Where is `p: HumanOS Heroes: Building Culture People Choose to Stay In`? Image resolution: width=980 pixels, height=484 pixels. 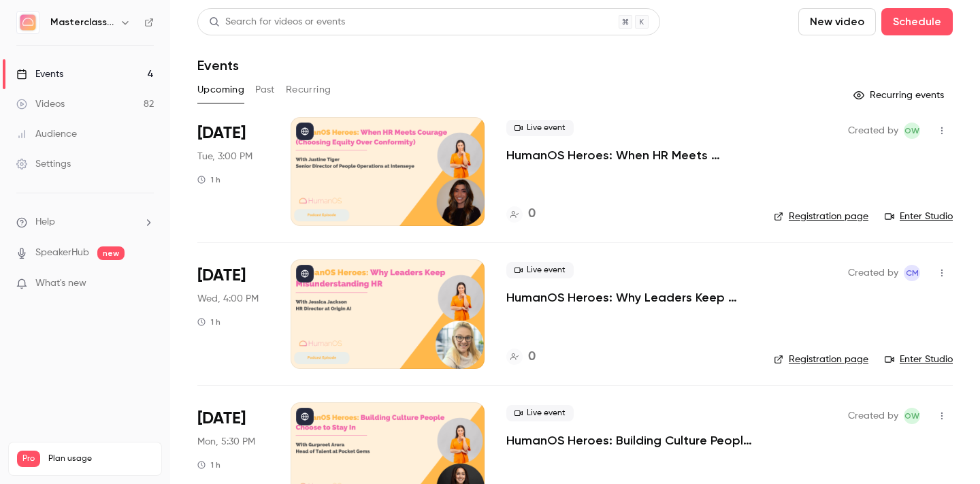
p: HumanOS Heroes: Building Culture People Choose to Stay In is located at coordinates (629, 440).